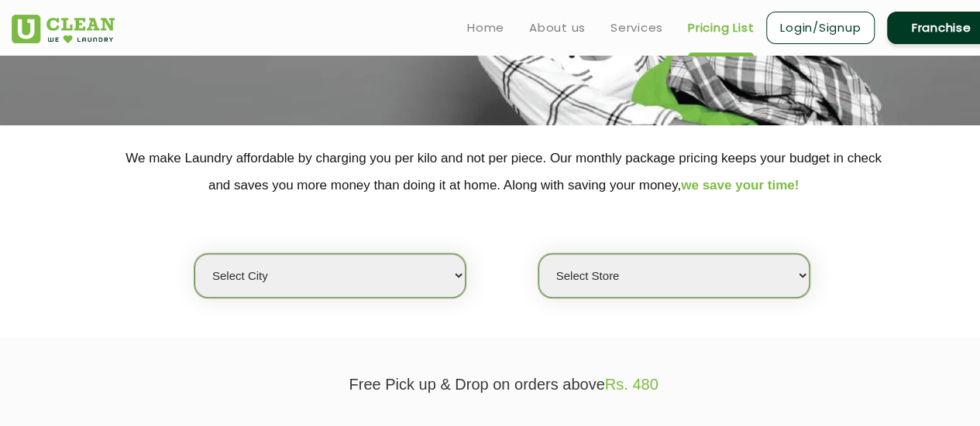 The image size is (980, 426). What do you see at coordinates (820, 28) in the screenshot?
I see `a: Login/Signup` at bounding box center [820, 28].